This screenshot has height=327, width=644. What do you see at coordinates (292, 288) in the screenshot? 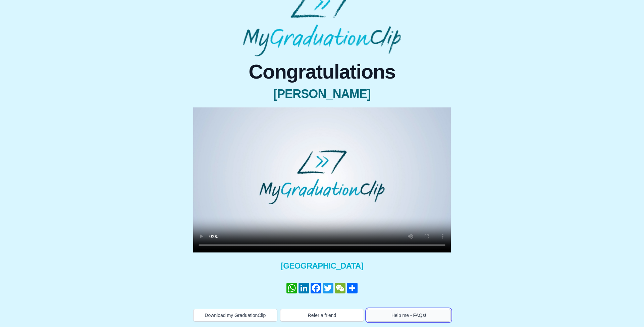
I see `a: WhatsApp` at bounding box center [292, 288].